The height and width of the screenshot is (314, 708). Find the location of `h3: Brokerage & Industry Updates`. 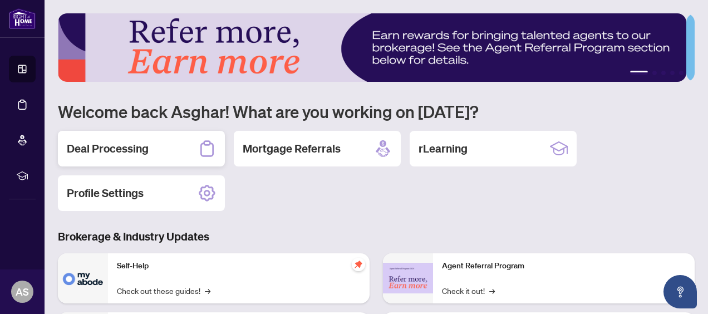

h3: Brokerage & Industry Updates is located at coordinates (376, 237).